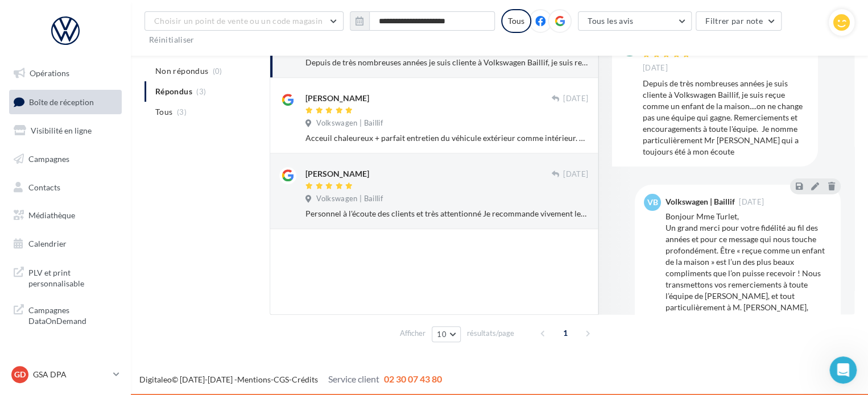 This screenshot has width=868, height=395. What do you see at coordinates (49, 73) in the screenshot?
I see `span: Opérations` at bounding box center [49, 73].